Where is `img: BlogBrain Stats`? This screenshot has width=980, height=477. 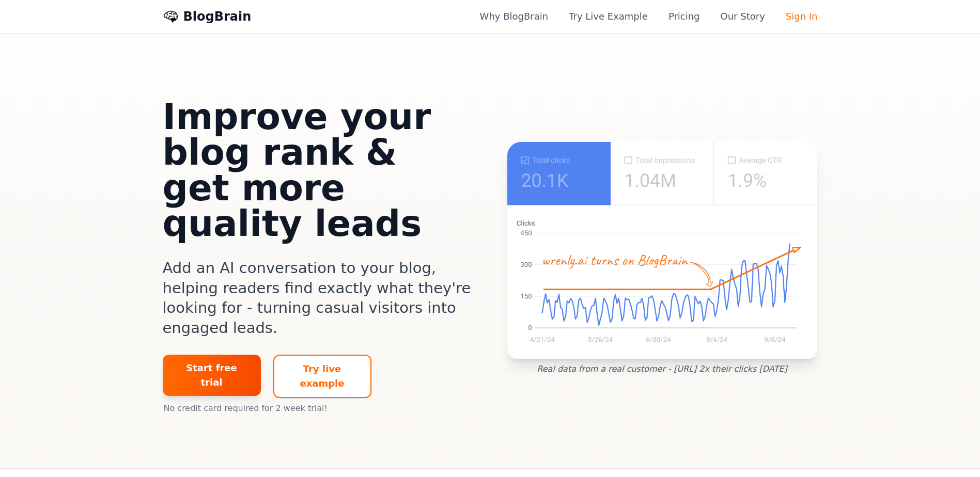 img: BlogBrain Stats is located at coordinates (662, 251).